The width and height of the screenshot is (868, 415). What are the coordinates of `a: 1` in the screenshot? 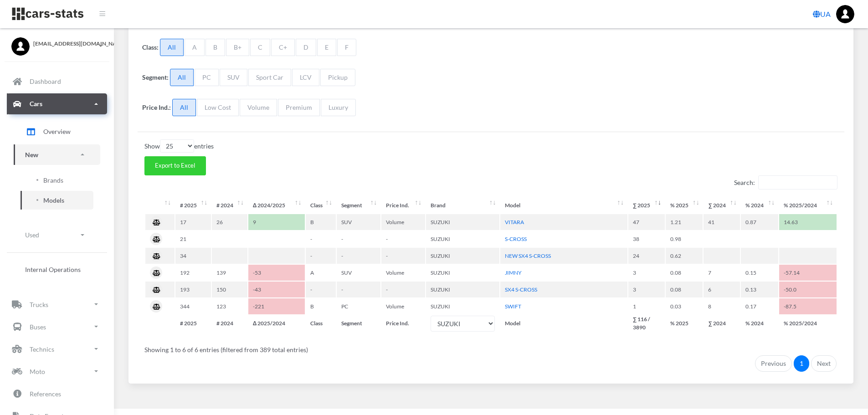 It's located at (802, 363).